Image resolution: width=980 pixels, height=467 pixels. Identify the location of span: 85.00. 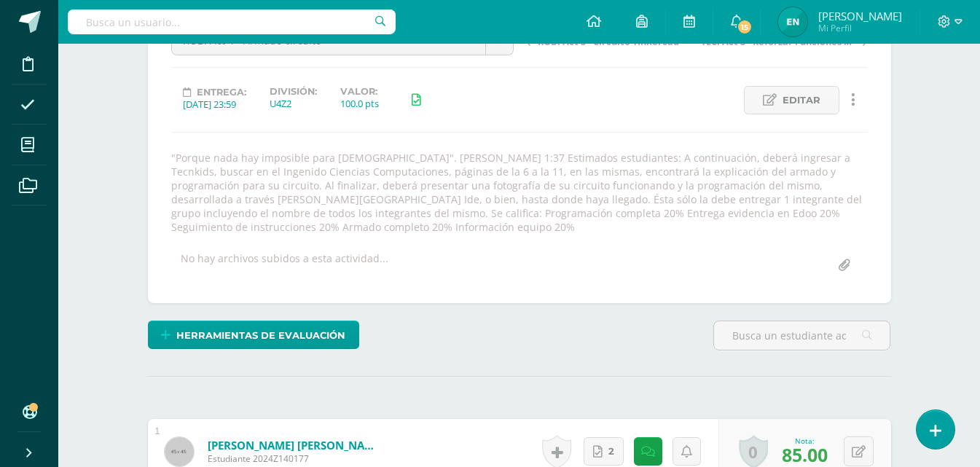
(805, 454).